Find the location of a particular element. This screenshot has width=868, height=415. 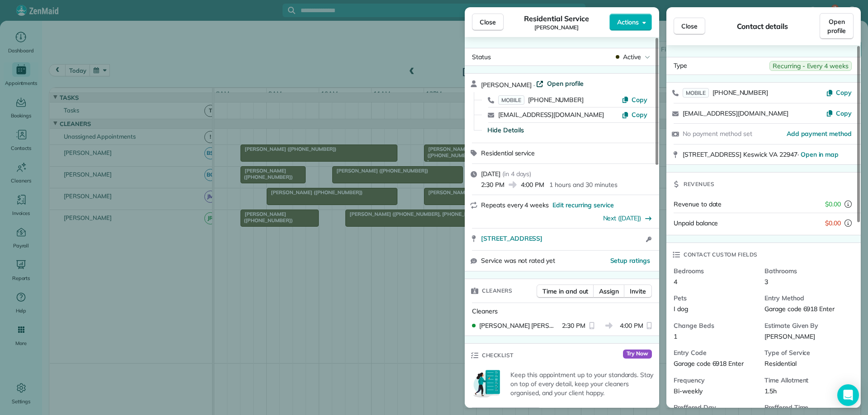

span: 4 is located at coordinates (675, 282).